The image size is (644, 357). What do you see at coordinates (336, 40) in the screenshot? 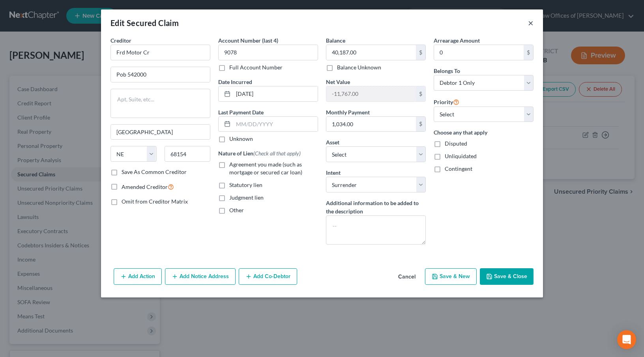
I see `label: Balance` at bounding box center [336, 40].